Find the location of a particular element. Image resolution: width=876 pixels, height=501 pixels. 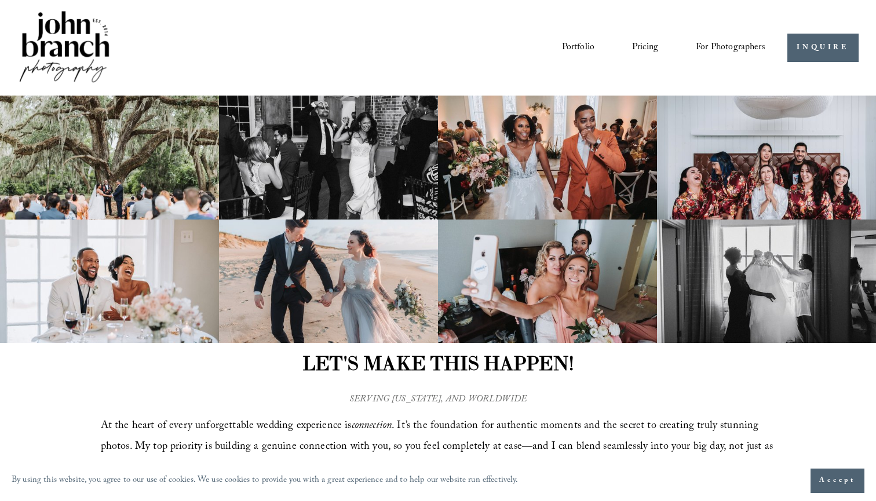

em: connection is located at coordinates (372, 426).